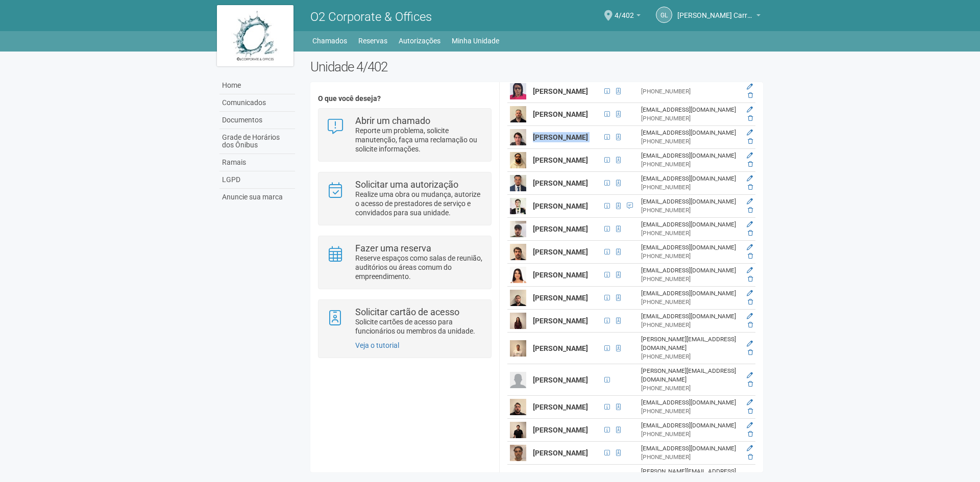 Image resolution: width=980 pixels, height=482 pixels. Describe the element at coordinates (407, 311) in the screenshot. I see `strong: Solicitar cartão de acesso` at that location.